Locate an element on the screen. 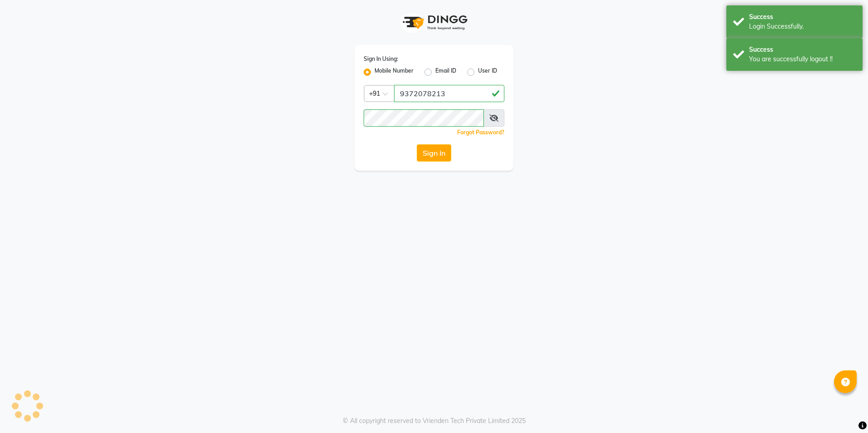  label: User ID is located at coordinates (487, 72).